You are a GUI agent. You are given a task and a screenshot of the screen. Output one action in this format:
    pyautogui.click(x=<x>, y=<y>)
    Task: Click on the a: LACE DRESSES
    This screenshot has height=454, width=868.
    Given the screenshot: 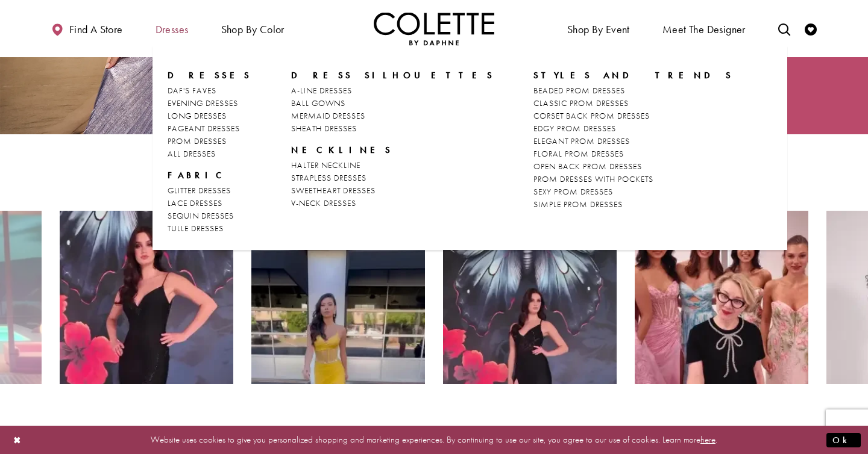 What is the action you would take?
    pyautogui.click(x=210, y=203)
    